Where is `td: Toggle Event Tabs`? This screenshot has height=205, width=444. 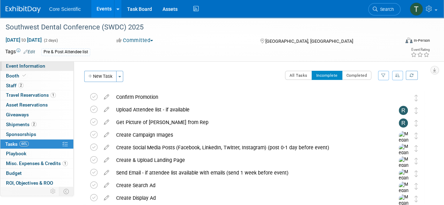
td: Toggle Event Tabs is located at coordinates (66, 192).